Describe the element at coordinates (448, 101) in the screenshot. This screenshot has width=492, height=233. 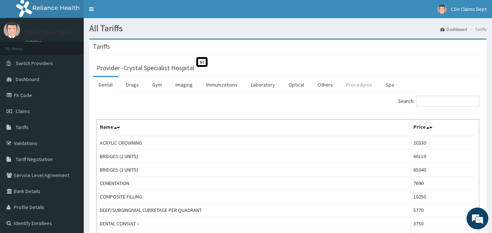
I see `input: Search:` at that location.